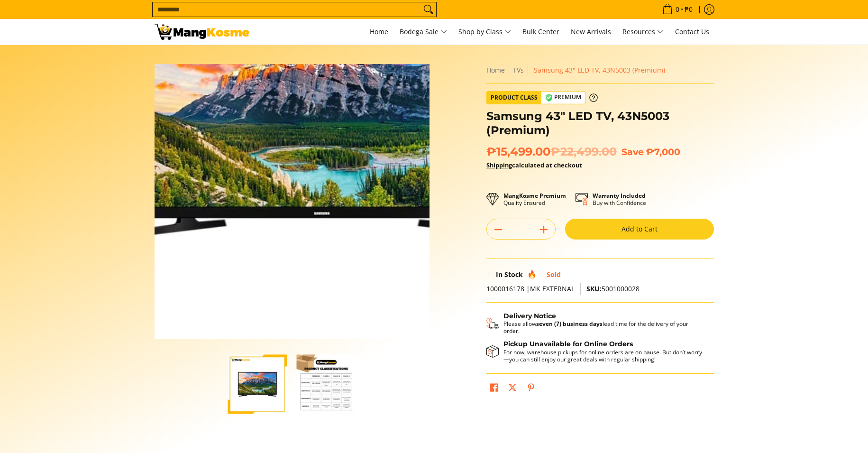 The width and height of the screenshot is (868, 471). Describe the element at coordinates (643, 32) in the screenshot. I see `a: Resources` at that location.